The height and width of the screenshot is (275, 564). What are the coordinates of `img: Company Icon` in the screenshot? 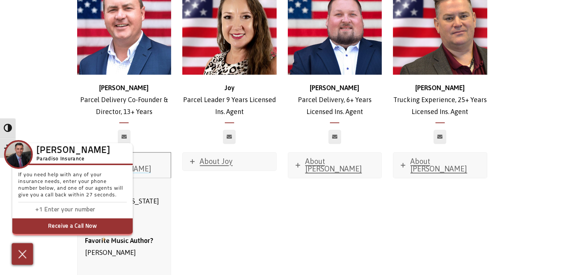 It's located at (18, 154).